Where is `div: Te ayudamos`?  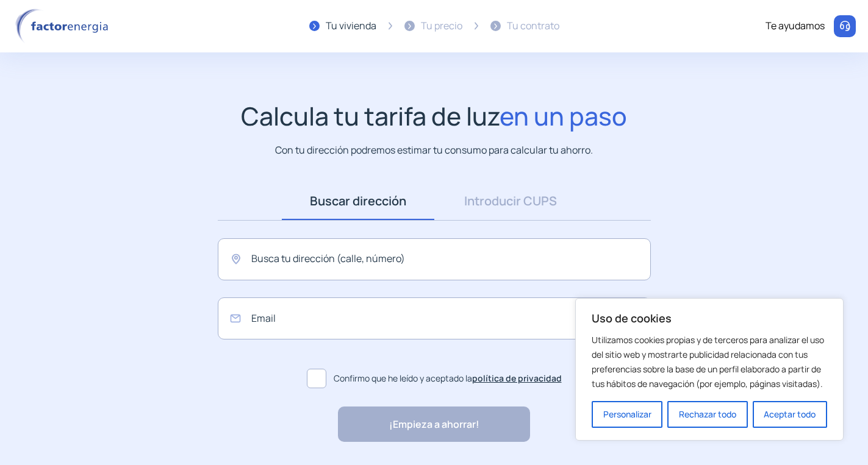
div: Te ayudamos is located at coordinates (795, 26).